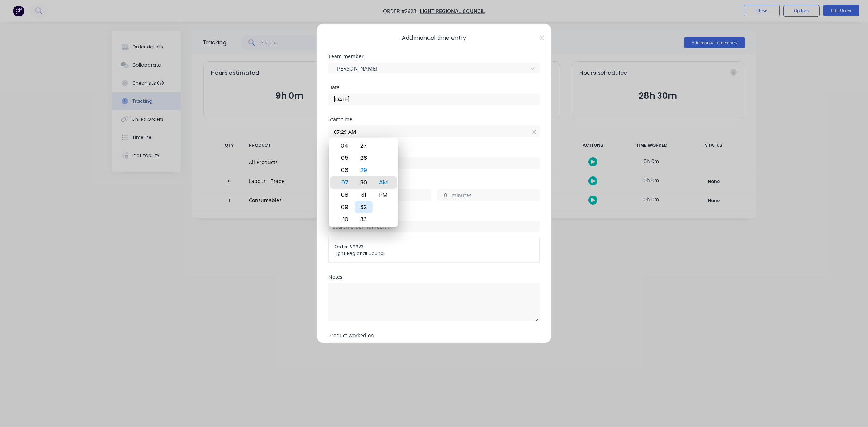  Describe the element at coordinates (344, 219) in the screenshot. I see `div: 10` at that location.